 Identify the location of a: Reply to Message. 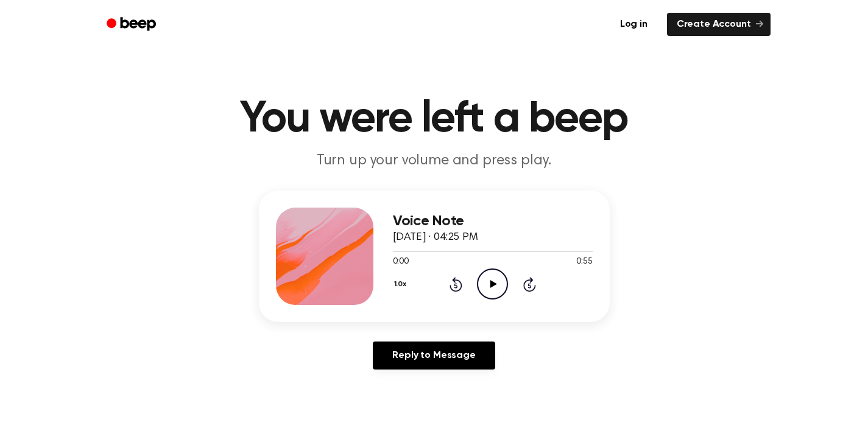
(434, 356).